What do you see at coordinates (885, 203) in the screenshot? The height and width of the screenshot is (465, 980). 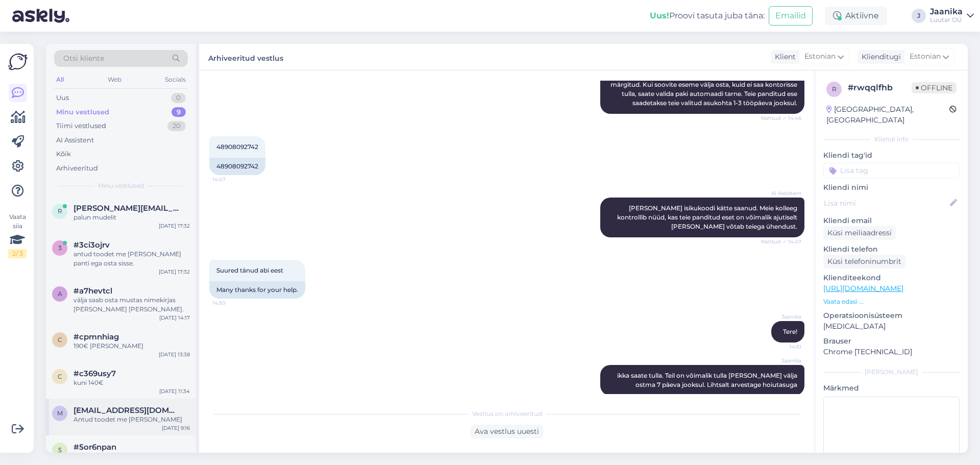 I see `input: Lisa nimi` at bounding box center [885, 203].